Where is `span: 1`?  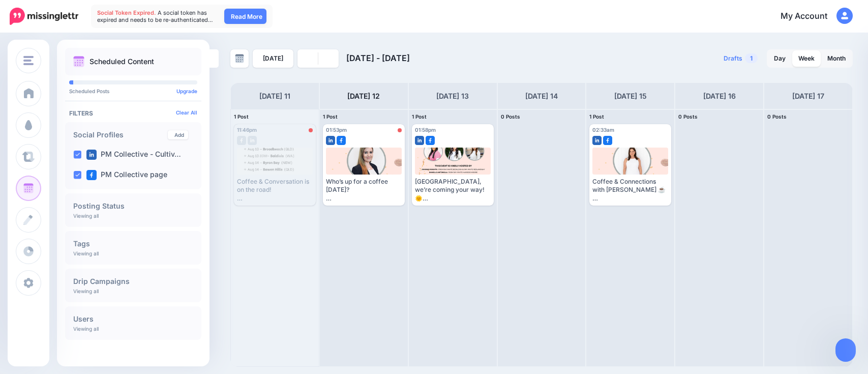
span: 1 is located at coordinates (751, 58).